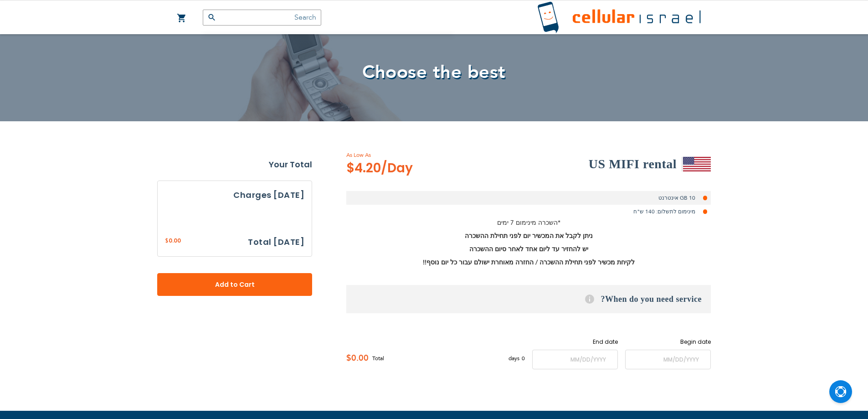  I want to click on li: 10 GB אינטרנט, so click(528, 198).